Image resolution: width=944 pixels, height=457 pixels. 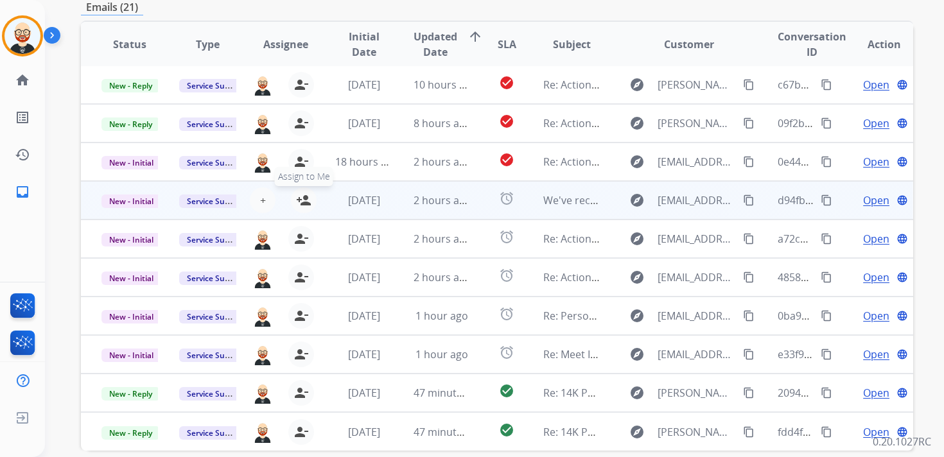 What do you see at coordinates (812, 44) in the screenshot?
I see `span: Conversation ID` at bounding box center [812, 44].